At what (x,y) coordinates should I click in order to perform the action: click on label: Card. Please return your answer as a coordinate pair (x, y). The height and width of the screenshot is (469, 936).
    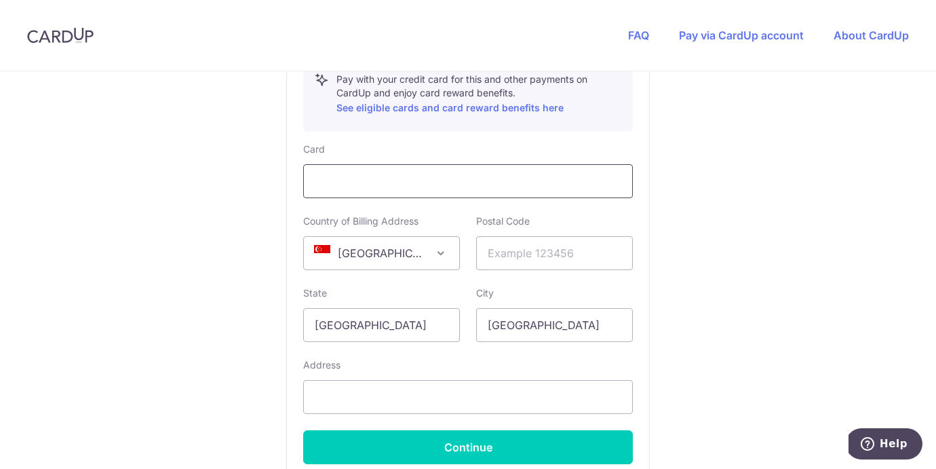
    Looking at the image, I should click on (314, 149).